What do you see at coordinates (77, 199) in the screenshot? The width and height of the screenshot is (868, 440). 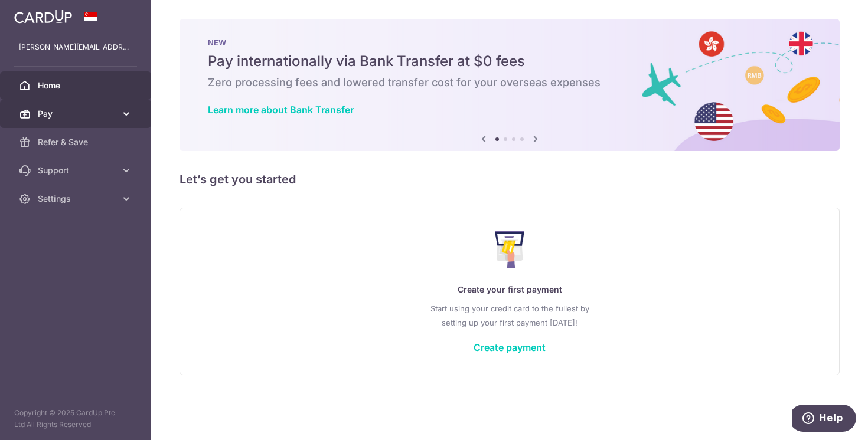 I see `span: Settings` at bounding box center [77, 199].